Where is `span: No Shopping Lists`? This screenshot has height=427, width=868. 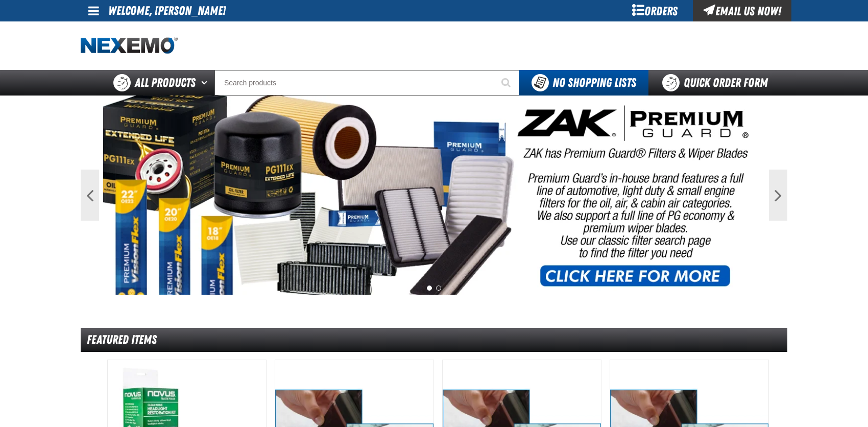
span: No Shopping Lists is located at coordinates (594, 83).